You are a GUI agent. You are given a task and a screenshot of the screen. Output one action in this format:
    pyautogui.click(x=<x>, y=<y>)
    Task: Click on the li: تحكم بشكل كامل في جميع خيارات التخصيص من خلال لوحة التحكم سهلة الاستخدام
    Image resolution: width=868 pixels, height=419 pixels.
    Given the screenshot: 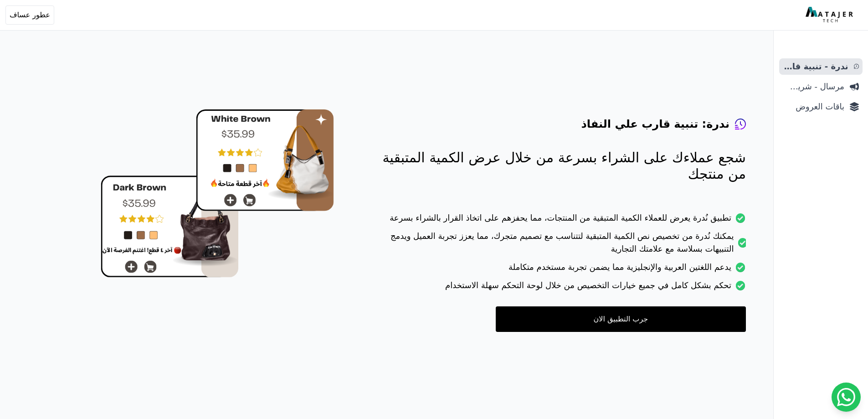 What is the action you would take?
    pyautogui.click(x=558, y=288)
    